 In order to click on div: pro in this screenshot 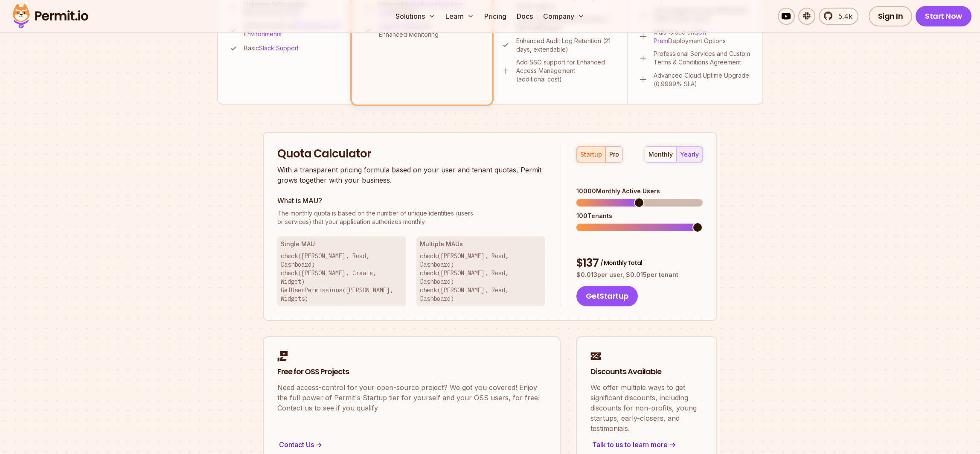, I will do `click(614, 155)`.